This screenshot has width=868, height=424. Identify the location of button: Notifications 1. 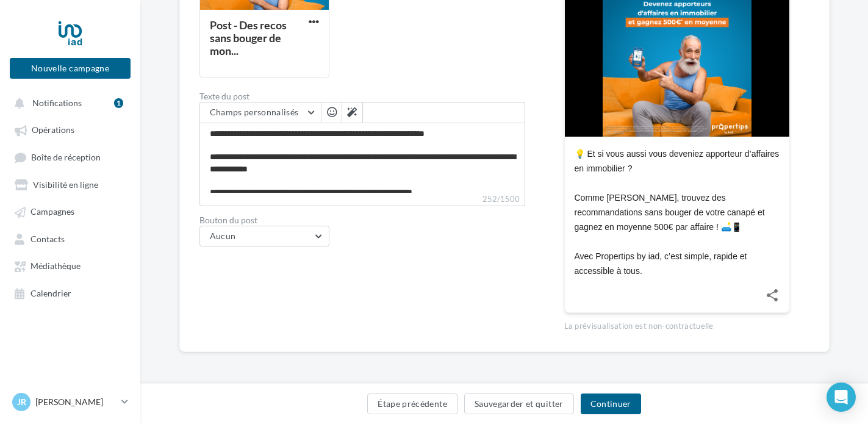
(68, 103).